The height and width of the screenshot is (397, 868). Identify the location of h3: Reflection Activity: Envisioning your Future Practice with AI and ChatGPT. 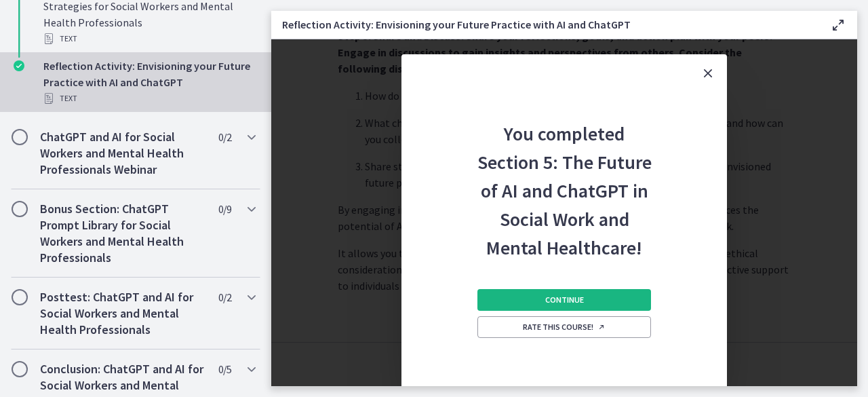
(546, 25).